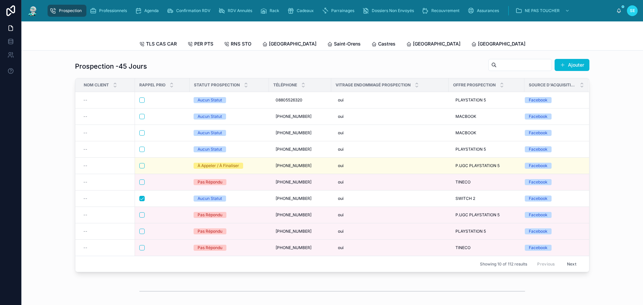 The width and height of the screenshot is (643, 305). Describe the element at coordinates (67, 11) in the screenshot. I see `a: Prospection` at that location.